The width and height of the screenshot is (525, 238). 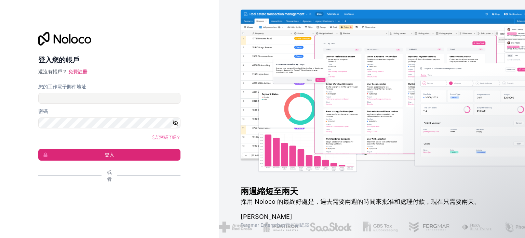 I want to click on a: 忘記密碼了嗎？, so click(x=166, y=137).